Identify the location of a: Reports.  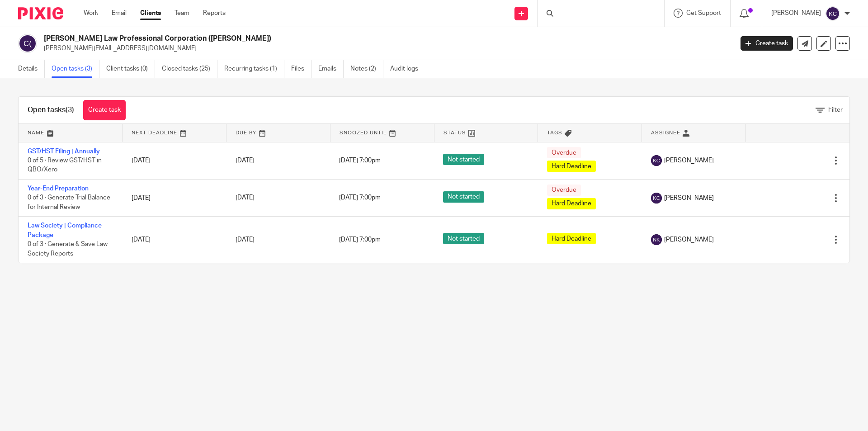
(214, 13).